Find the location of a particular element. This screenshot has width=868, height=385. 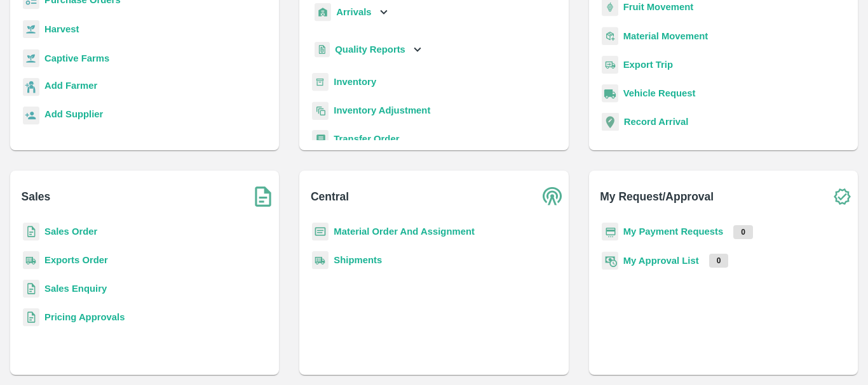

a: Material Order And Assignment is located at coordinates (404, 232).